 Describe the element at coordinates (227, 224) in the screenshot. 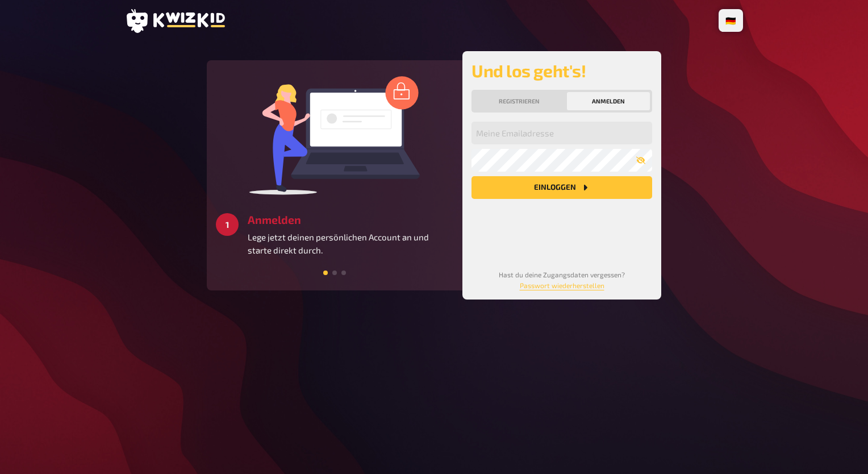

I see `div: 1` at that location.